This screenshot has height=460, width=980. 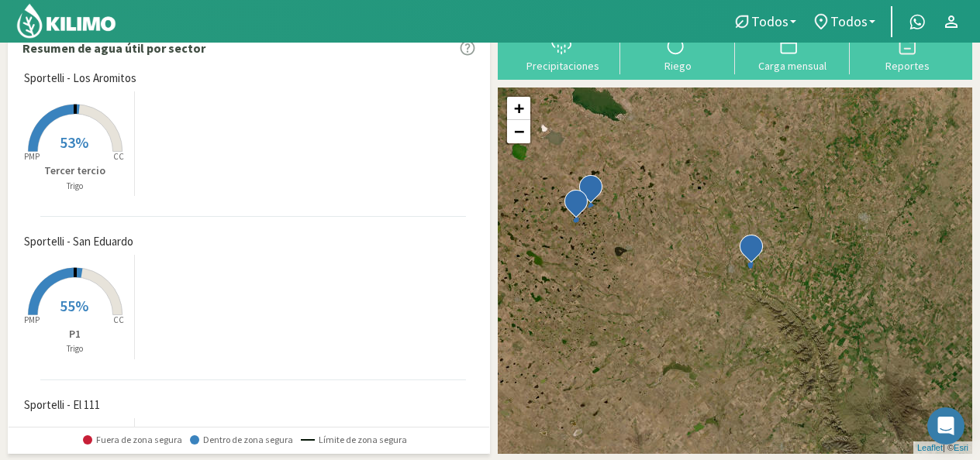 I want to click on div: Reportes, so click(x=907, y=65).